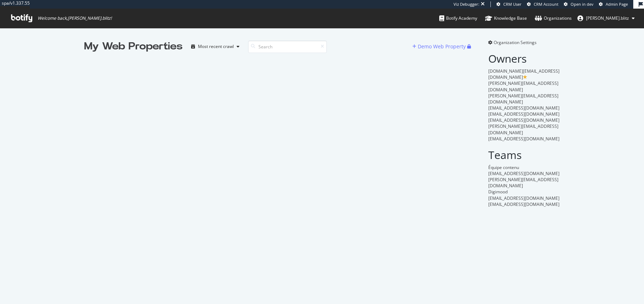  What do you see at coordinates (524, 167) in the screenshot?
I see `div: Équipe contenu` at bounding box center [524, 167].